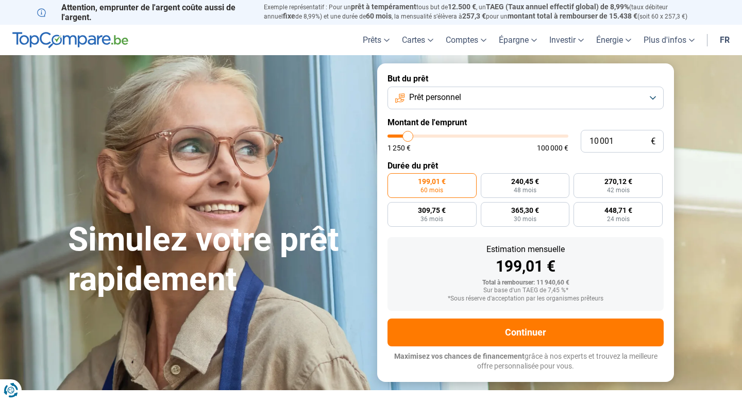 This screenshot has width=742, height=401. Describe the element at coordinates (474, 16) in the screenshot. I see `span: 257,3 €` at that location.